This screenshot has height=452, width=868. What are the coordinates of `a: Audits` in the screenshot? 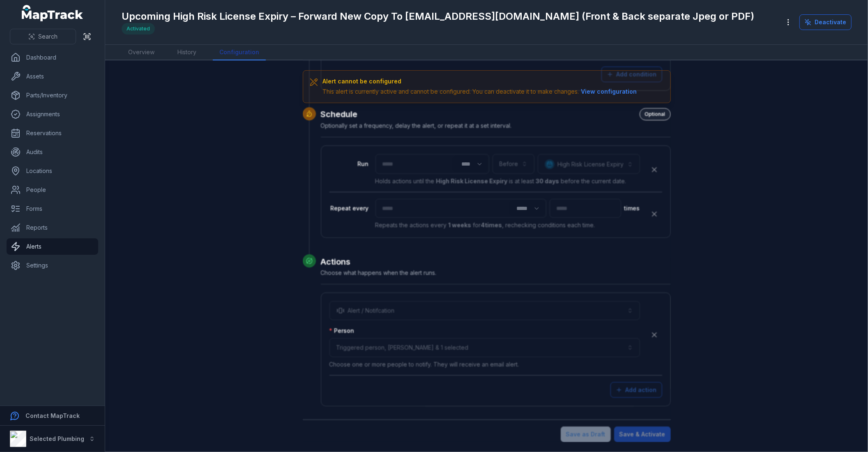 It's located at (52, 152).